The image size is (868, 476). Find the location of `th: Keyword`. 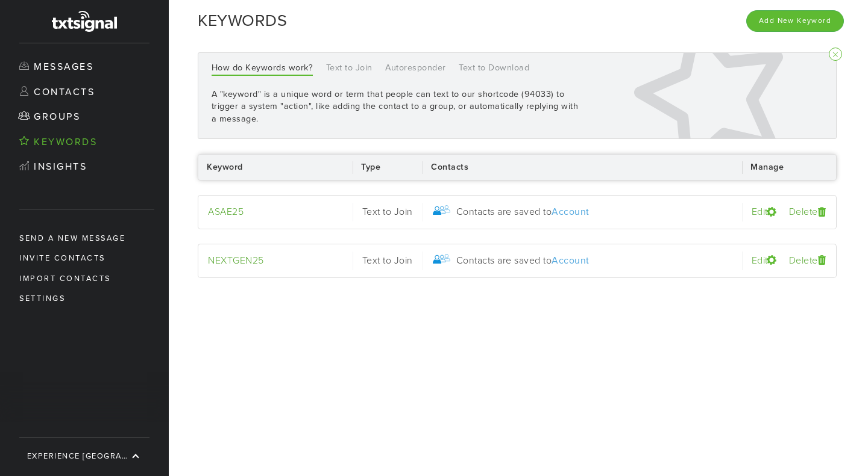

th: Keyword is located at coordinates (275, 168).